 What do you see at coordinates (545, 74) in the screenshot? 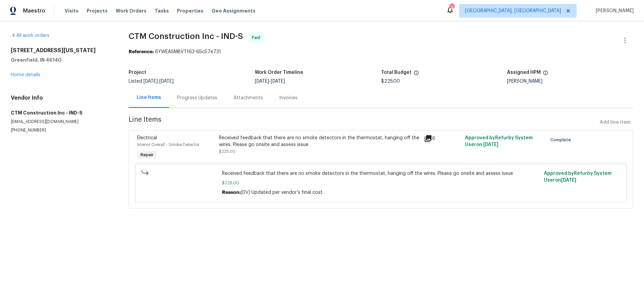
I see `span: The hpm assigned to this work order.` at bounding box center [545, 74].